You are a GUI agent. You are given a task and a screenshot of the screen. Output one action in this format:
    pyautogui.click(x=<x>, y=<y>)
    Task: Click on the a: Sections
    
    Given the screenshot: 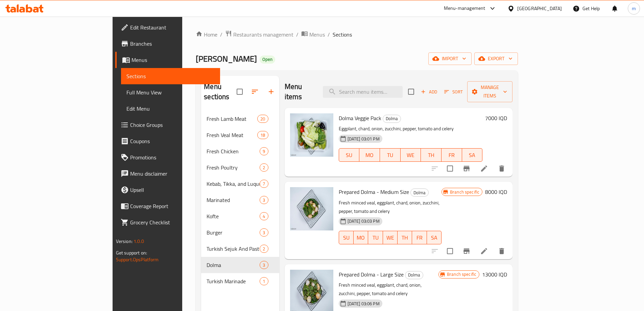 What is the action you would take?
    pyautogui.click(x=170, y=76)
    